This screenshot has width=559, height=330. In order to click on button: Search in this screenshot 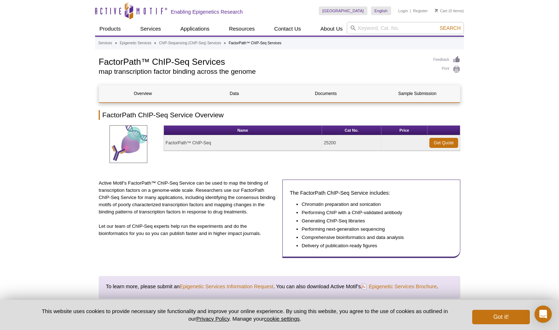, I will do `click(450, 28)`.